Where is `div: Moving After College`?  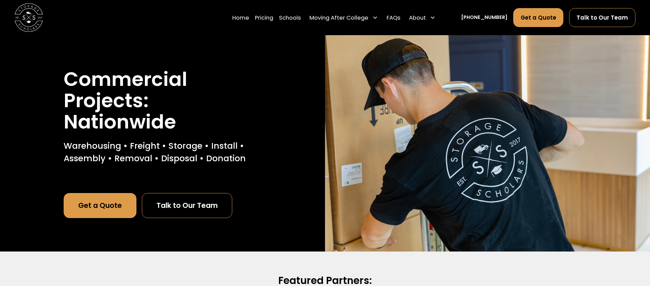 div: Moving After College is located at coordinates (339, 18).